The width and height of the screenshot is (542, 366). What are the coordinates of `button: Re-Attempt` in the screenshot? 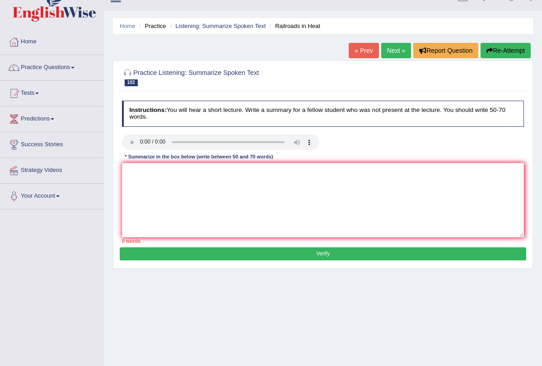 It's located at (505, 51).